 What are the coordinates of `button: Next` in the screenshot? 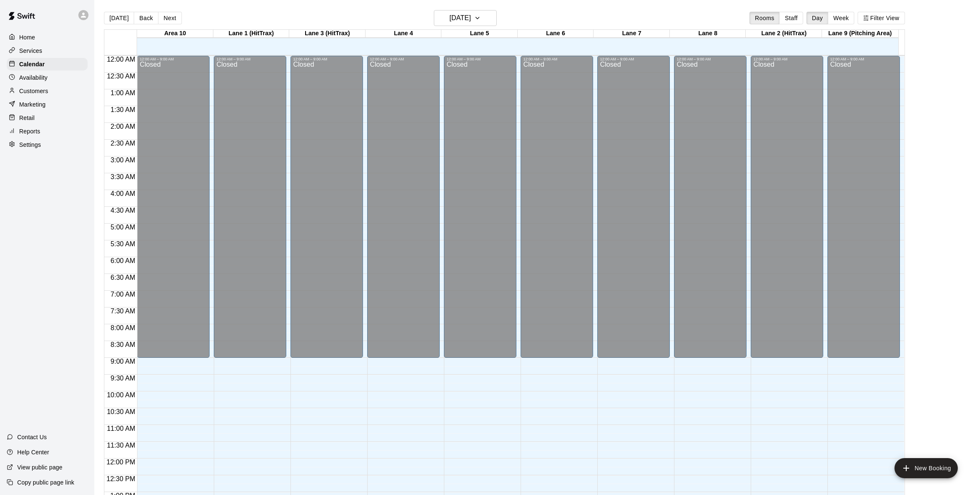 It's located at (170, 18).